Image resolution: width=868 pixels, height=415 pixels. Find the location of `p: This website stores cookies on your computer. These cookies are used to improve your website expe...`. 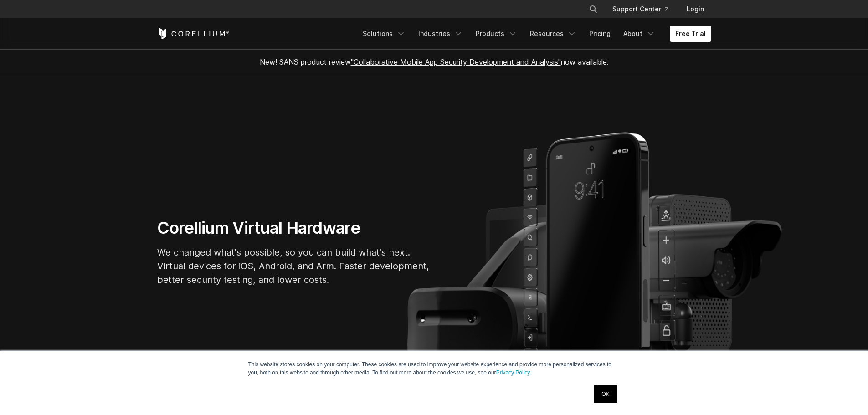

p: This website stores cookies on your computer. These cookies are used to improve your website expe... is located at coordinates (434, 369).